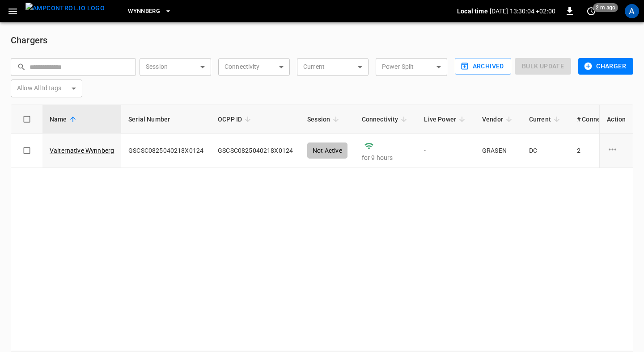  I want to click on span: 2 m ago, so click(606, 7).